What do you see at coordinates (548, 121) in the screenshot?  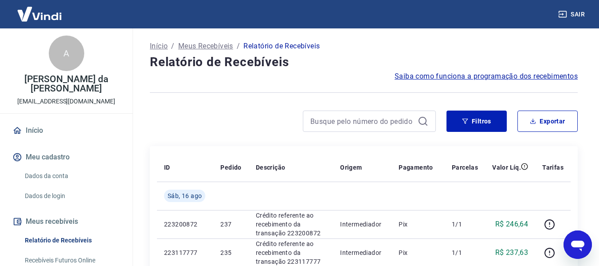 I see `button: Exportar` at bounding box center [548, 121].